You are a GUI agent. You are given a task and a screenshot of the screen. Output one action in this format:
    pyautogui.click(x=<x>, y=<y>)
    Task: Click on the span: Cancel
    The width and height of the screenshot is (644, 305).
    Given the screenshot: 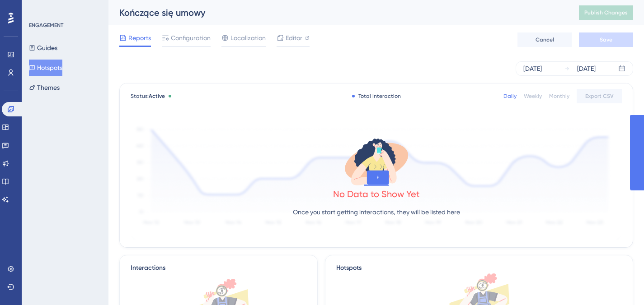 What is the action you would take?
    pyautogui.click(x=545, y=40)
    